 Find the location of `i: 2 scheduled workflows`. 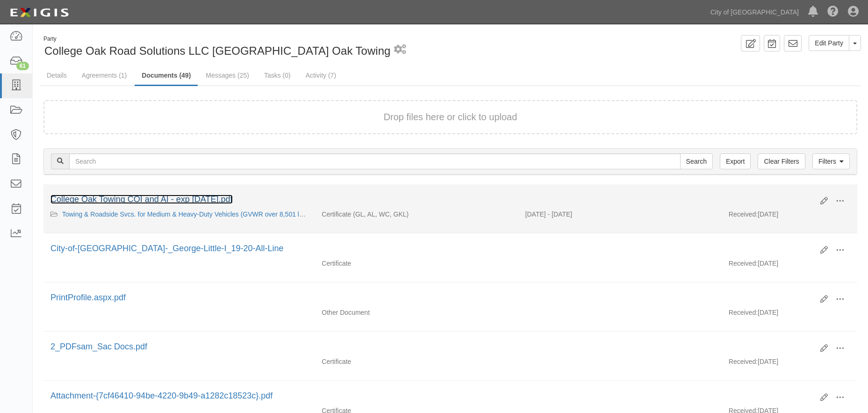

i: 2 scheduled workflows is located at coordinates (400, 50).